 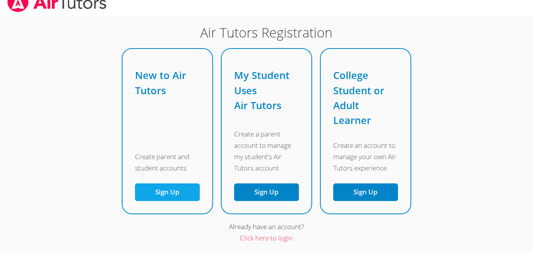 I want to click on h2: College Student or Adult Learner, so click(x=366, y=97).